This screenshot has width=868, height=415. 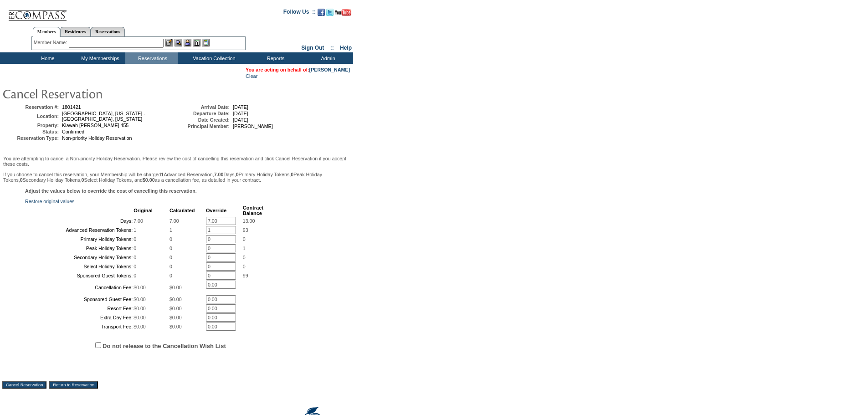 What do you see at coordinates (299, 13) in the screenshot?
I see `td: Follow Us ::` at bounding box center [299, 13].